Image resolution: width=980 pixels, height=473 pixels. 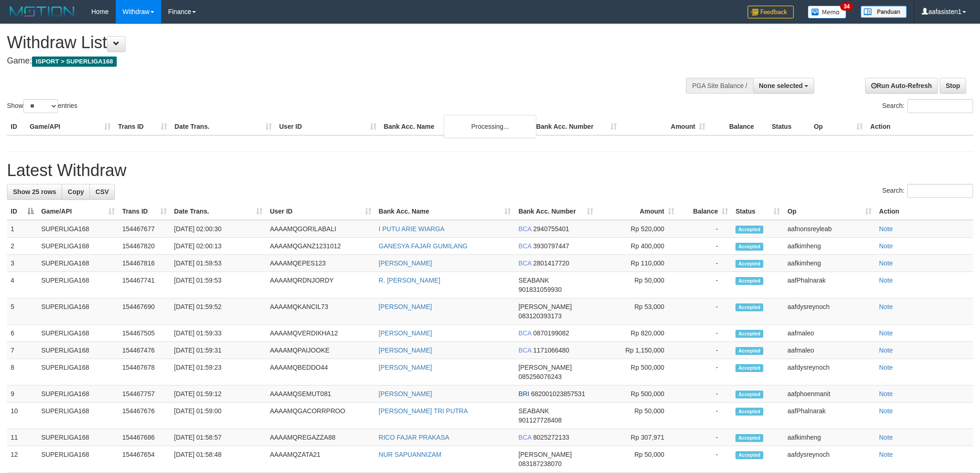 What do you see at coordinates (224, 126) in the screenshot?
I see `th: Date Trans.` at bounding box center [224, 126].